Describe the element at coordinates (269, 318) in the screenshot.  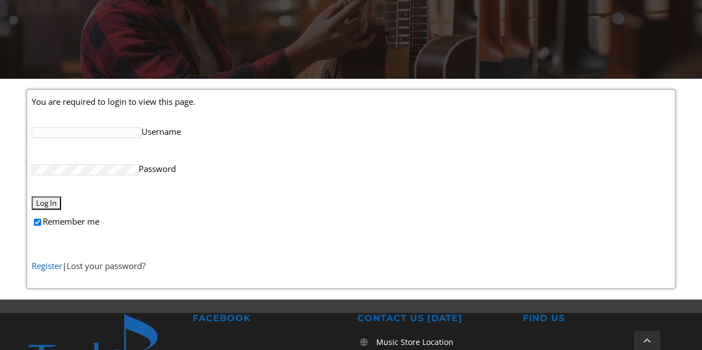
I see `h2: FACEBOOK` at that location.